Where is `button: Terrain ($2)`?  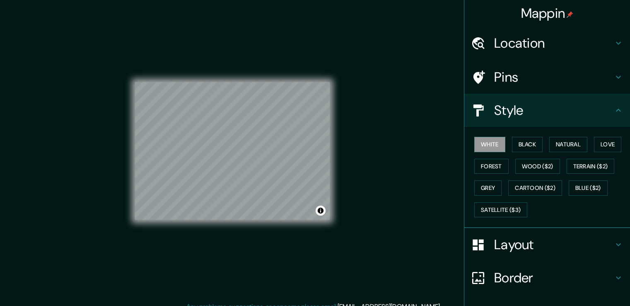
button: Terrain ($2) is located at coordinates (590, 166).